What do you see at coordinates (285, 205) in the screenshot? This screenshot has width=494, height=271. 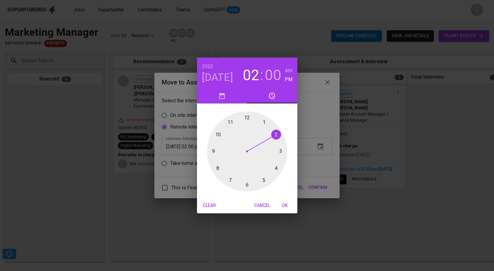 I see `span: OK` at bounding box center [285, 205].